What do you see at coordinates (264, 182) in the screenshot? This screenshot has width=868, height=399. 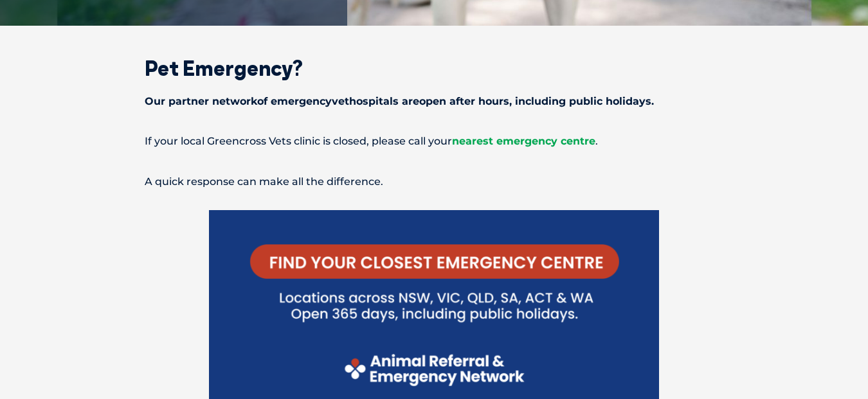 I see `span: A quick response can make all the difference.` at bounding box center [264, 182].